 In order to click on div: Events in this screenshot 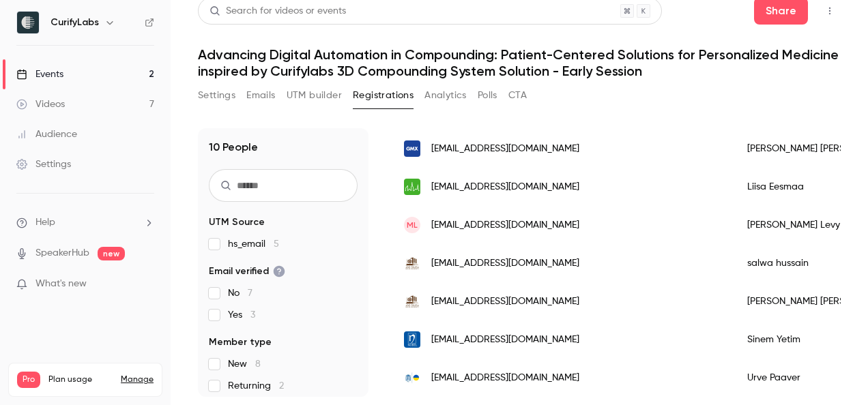, I will do `click(39, 74)`.